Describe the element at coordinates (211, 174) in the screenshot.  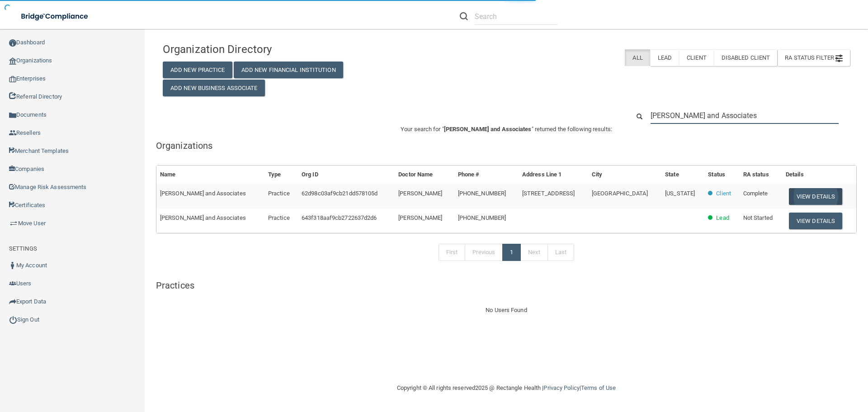
I see `th: Name` at that location.